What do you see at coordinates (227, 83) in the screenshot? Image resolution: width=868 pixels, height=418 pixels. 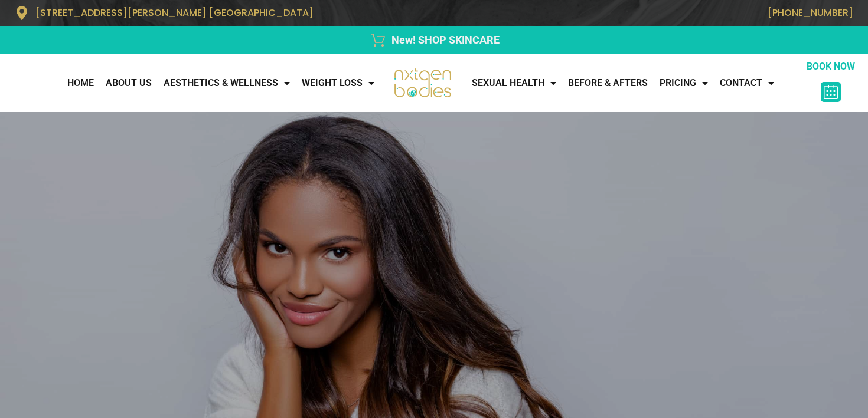 I see `a: AESTHETICS & WELLNESS` at bounding box center [227, 83].